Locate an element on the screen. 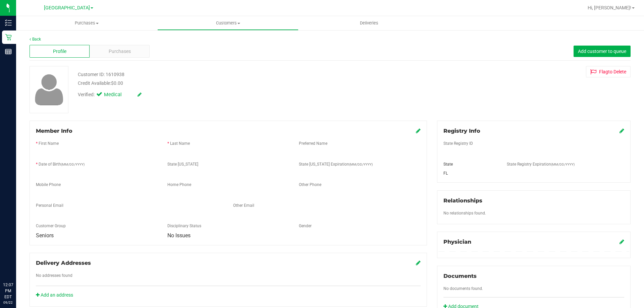  label: State Registry Expiration is located at coordinates (541, 164).